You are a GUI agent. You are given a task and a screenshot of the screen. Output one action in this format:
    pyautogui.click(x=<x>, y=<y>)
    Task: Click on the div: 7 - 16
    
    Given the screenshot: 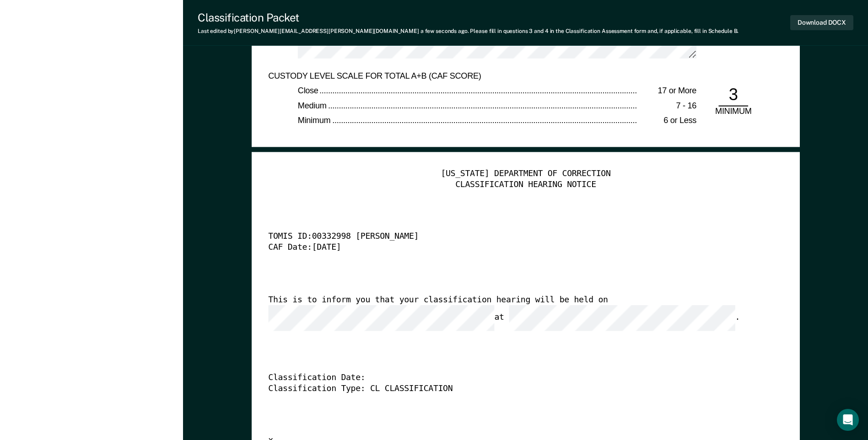 What is the action you would take?
    pyautogui.click(x=667, y=106)
    